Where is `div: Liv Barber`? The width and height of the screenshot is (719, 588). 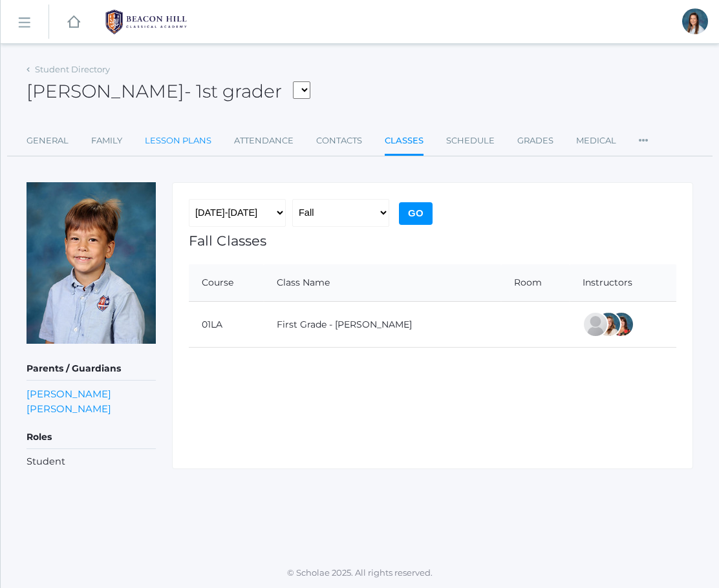
div: Liv Barber is located at coordinates (608, 325).